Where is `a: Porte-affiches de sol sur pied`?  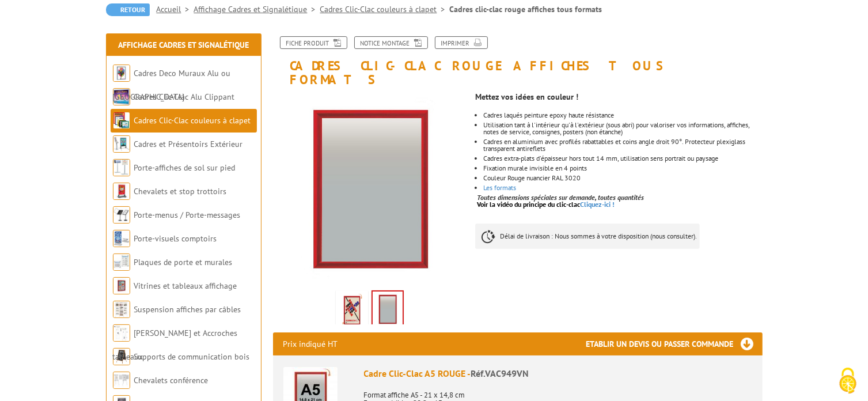 a: Porte-affiches de sol sur pied is located at coordinates (185, 167).